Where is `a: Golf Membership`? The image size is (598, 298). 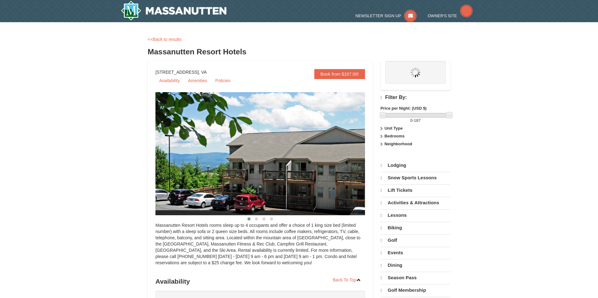 a: Golf Membership is located at coordinates (415, 291).